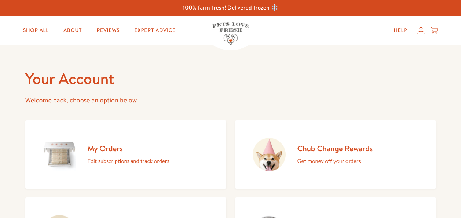 The width and height of the screenshot is (461, 218). Describe the element at coordinates (231, 100) in the screenshot. I see `p: Welcome back, choose an option below` at that location.